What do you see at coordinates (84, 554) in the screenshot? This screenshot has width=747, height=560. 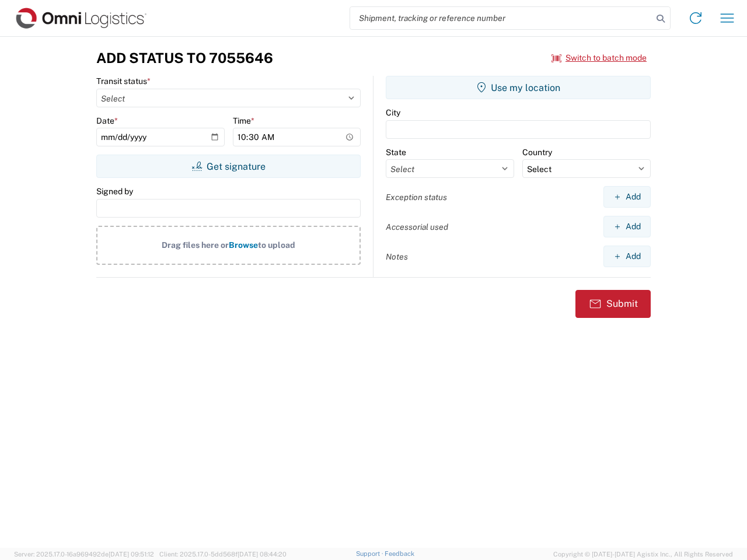 I see `span: Server: 2025.17.0-16a969492de` at bounding box center [84, 554].